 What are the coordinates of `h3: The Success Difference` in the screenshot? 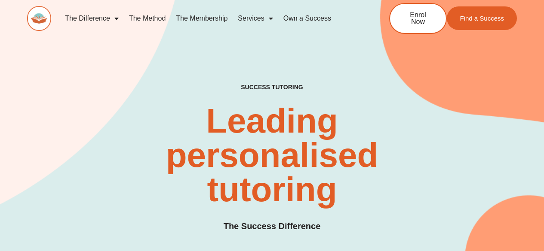 It's located at (272, 226).